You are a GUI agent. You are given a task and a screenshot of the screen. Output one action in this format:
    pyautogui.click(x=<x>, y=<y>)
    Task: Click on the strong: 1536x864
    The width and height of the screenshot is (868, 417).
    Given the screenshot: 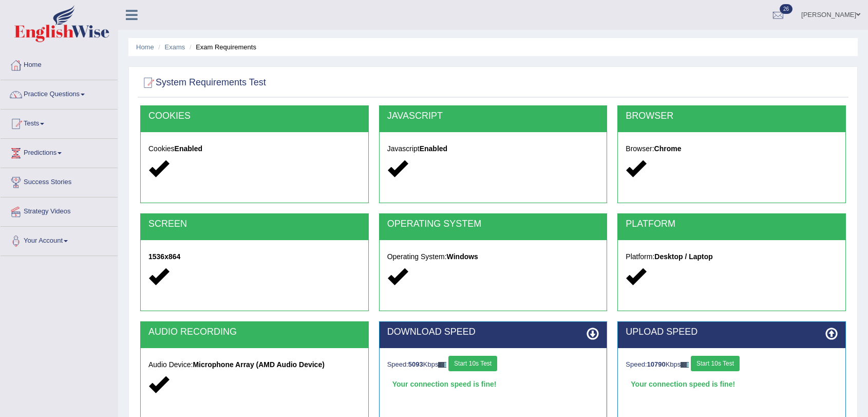 What is the action you would take?
    pyautogui.click(x=165, y=256)
    